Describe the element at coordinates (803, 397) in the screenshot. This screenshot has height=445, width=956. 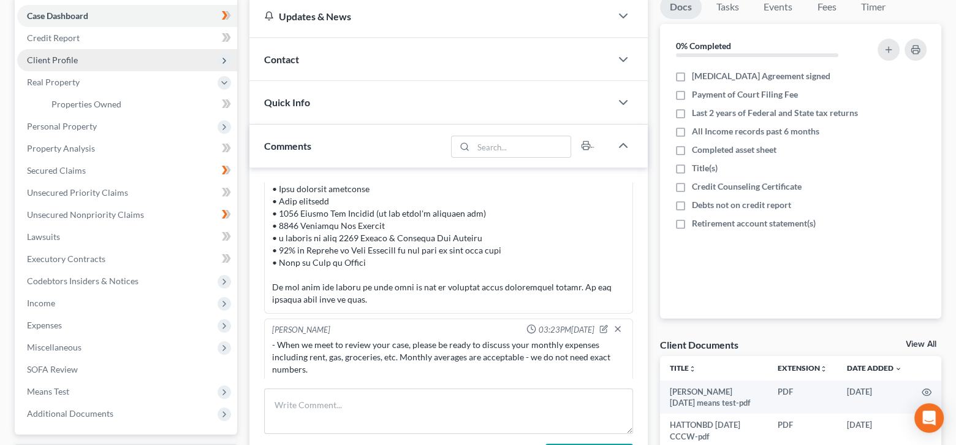
I see `td: PDF` at that location.